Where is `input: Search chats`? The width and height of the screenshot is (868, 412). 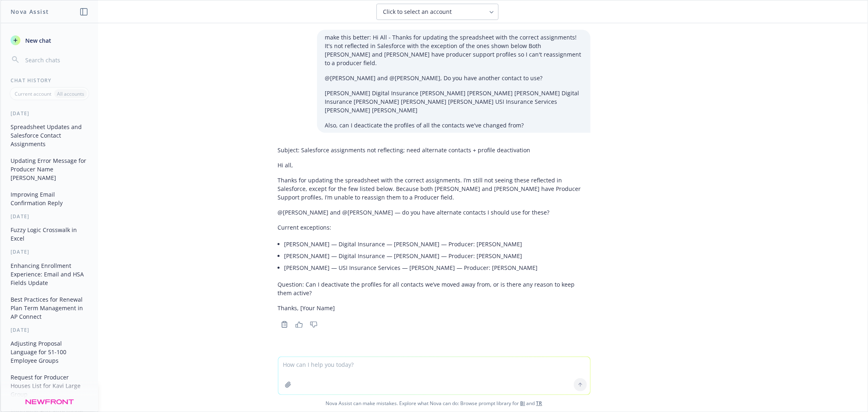 input: Search chats is located at coordinates (56, 60).